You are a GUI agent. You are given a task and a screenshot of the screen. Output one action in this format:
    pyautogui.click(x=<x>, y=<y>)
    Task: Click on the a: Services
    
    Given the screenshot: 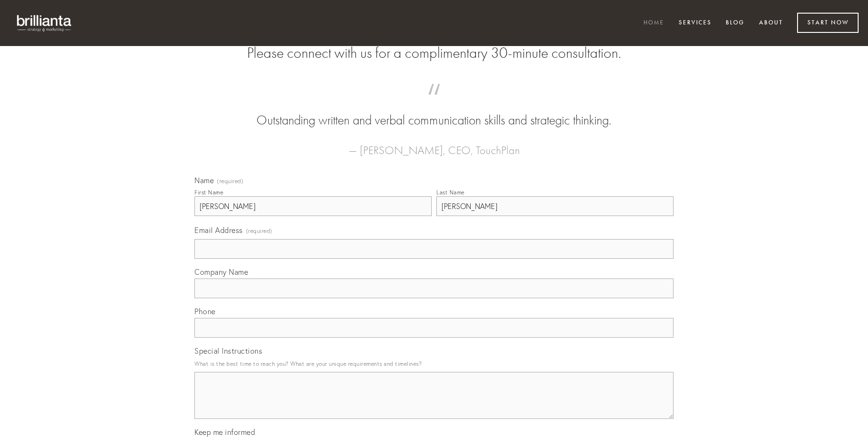 What is the action you would take?
    pyautogui.click(x=695, y=23)
    